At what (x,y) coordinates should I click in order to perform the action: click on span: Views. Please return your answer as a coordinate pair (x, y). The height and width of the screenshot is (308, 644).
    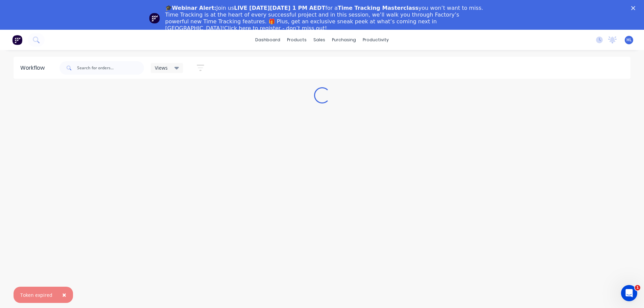
    Looking at the image, I should click on (161, 68).